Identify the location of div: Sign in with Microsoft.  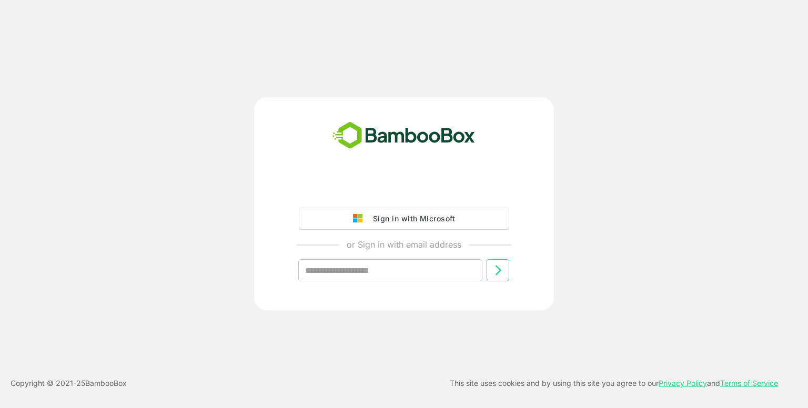
(411, 219).